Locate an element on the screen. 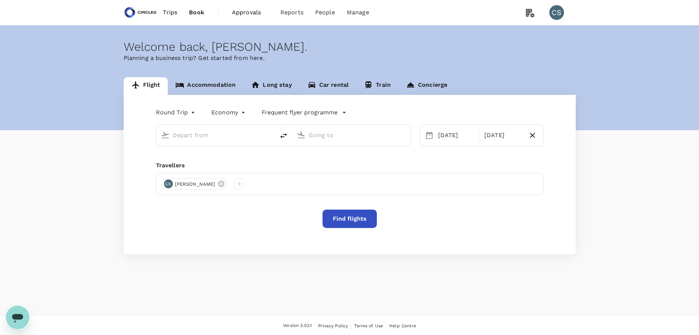  span: Book is located at coordinates (197, 12).